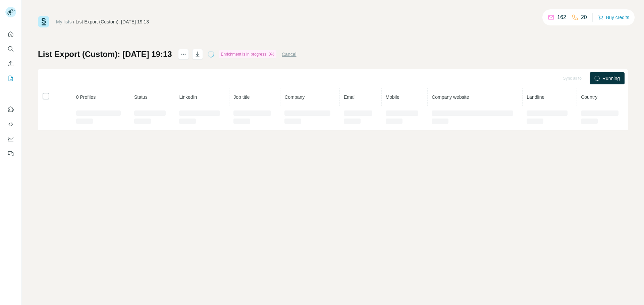 This screenshot has width=644, height=305. Describe the element at coordinates (289, 54) in the screenshot. I see `button: Cancel` at that location.